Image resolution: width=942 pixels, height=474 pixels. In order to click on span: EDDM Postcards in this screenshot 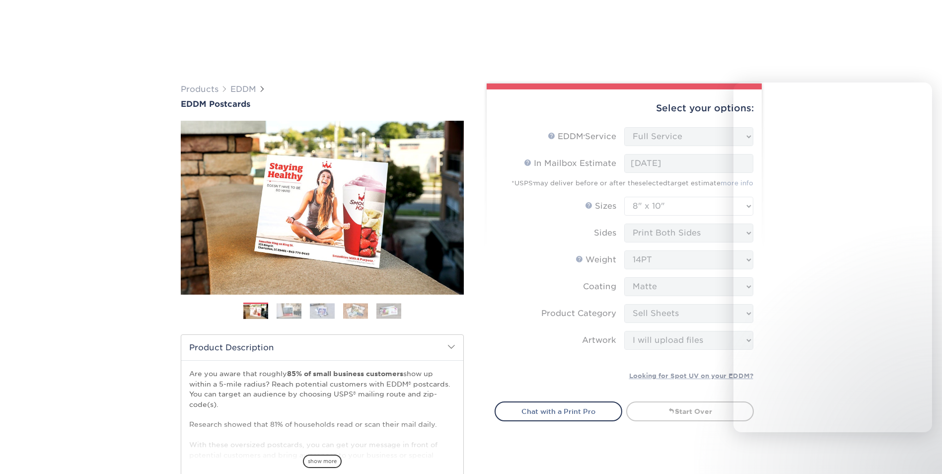, I will do `click(215, 104)`.